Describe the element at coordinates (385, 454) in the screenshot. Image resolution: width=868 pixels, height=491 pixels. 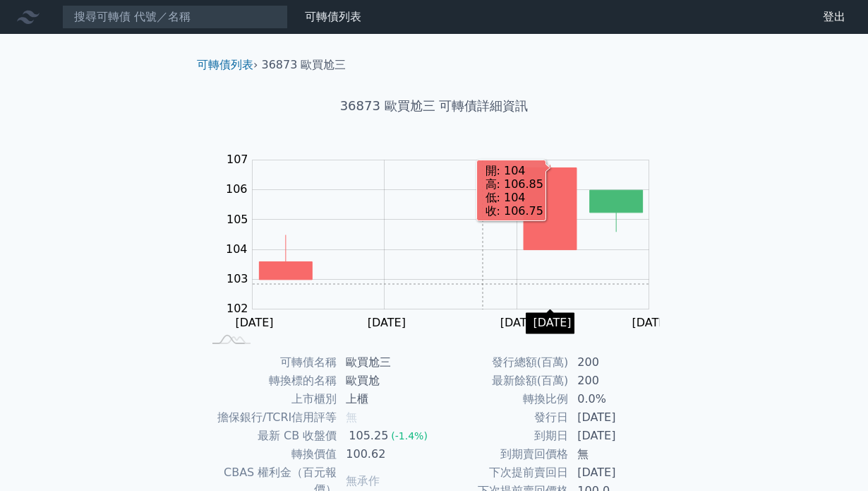
I see `td: 100.62` at that location.